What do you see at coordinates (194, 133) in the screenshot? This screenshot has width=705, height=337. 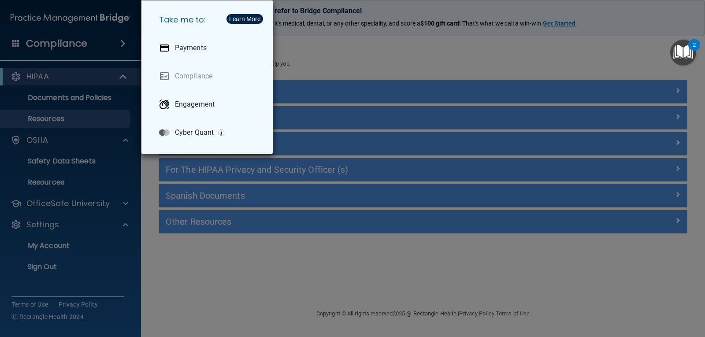 I see `p: Cyber Quant` at bounding box center [194, 133].